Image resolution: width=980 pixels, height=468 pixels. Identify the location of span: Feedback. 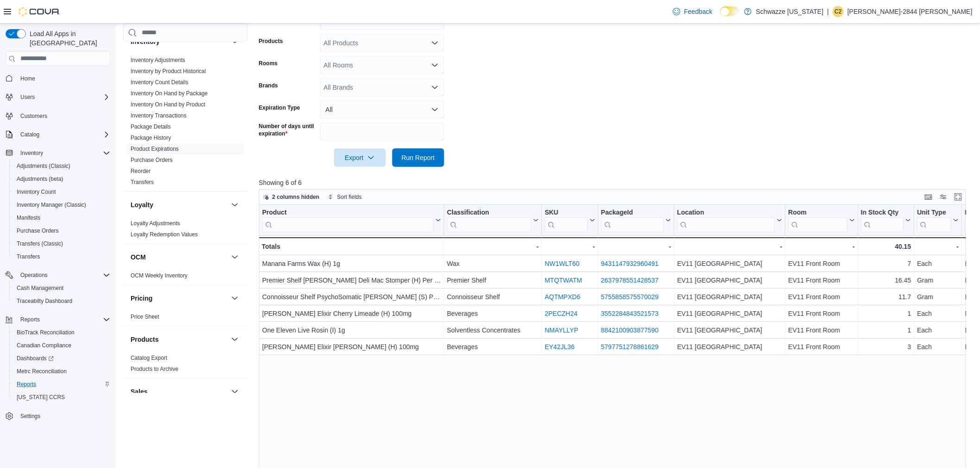
(698, 12).